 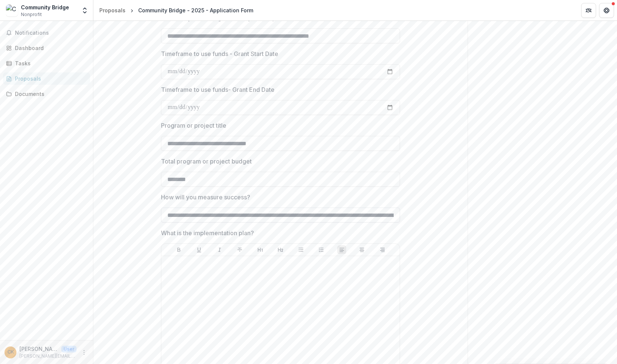 I want to click on button: Bold, so click(x=179, y=250).